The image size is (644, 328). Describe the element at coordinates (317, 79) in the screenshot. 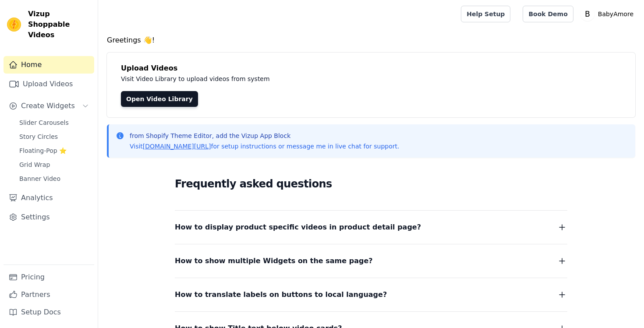

I see `p: Visit Video Library to upload videos from system` at that location.